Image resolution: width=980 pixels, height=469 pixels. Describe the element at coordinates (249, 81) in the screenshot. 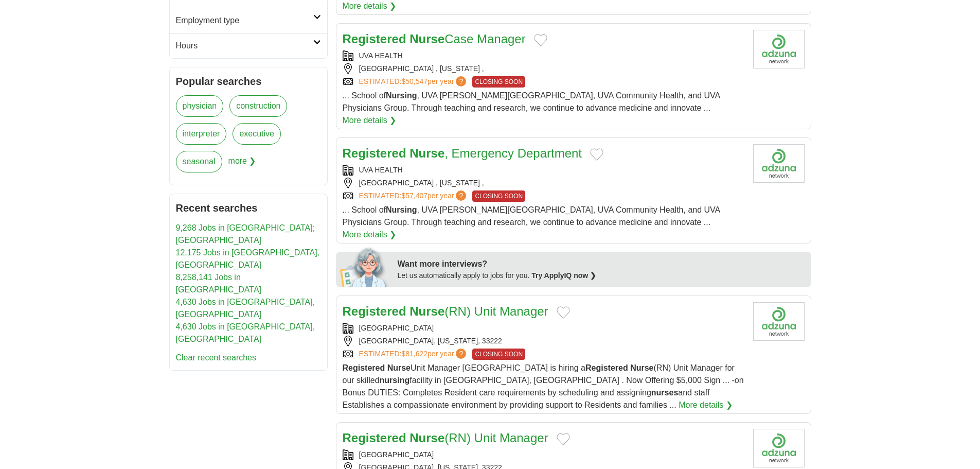

I see `h2: Popular searches` at that location.